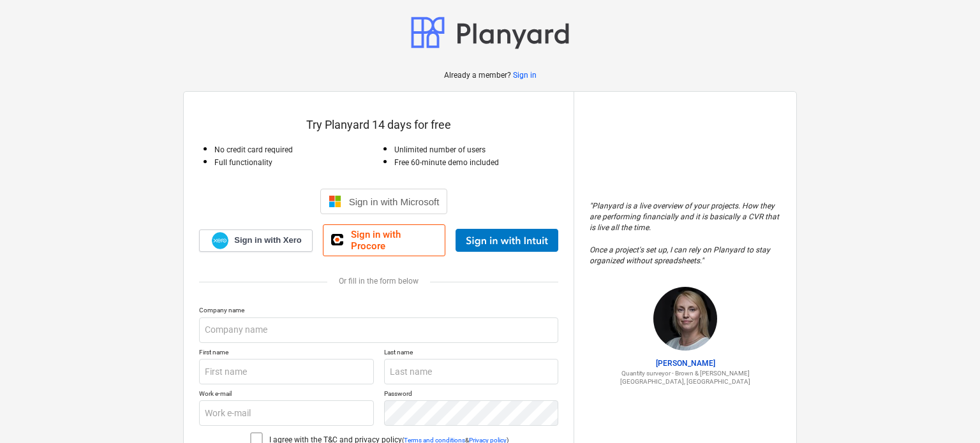  I want to click on a: Sign in with Procore, so click(384, 240).